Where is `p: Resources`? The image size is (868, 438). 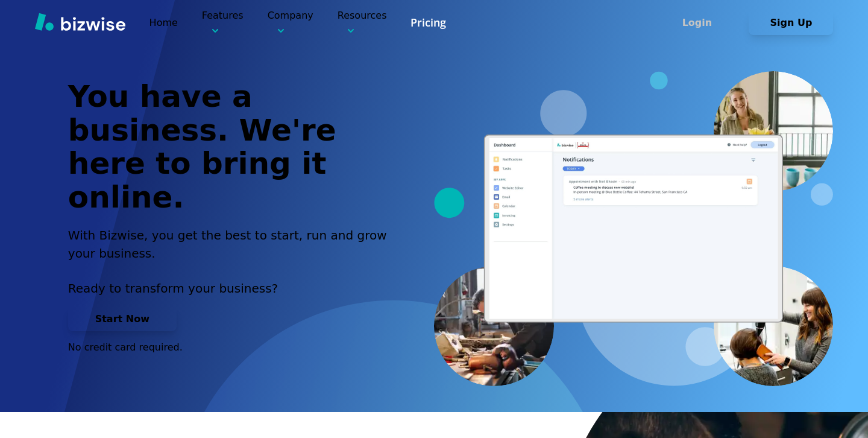
p: Resources is located at coordinates (362, 22).